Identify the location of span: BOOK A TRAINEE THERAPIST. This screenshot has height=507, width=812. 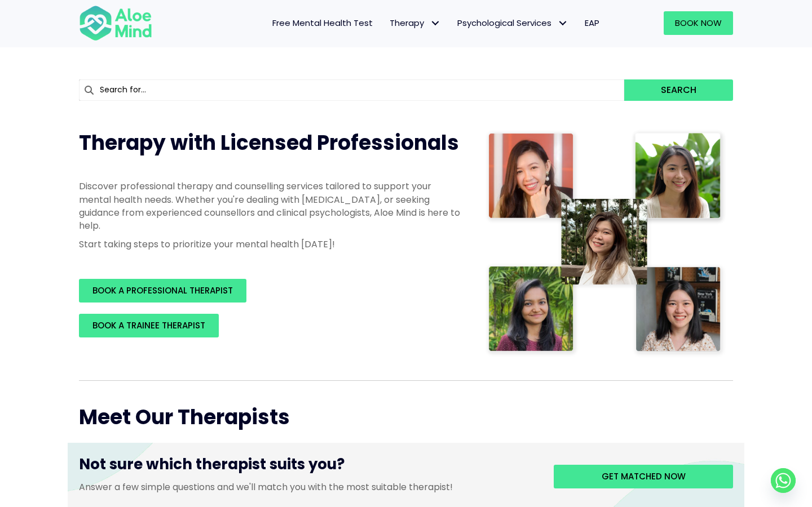
(149, 325).